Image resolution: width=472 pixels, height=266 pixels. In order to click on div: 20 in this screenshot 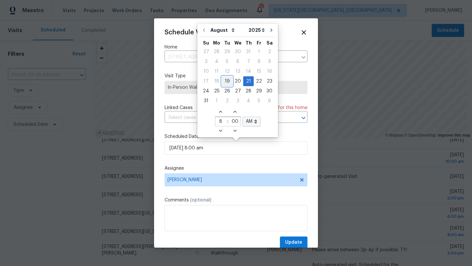, I will do `click(238, 81)`.